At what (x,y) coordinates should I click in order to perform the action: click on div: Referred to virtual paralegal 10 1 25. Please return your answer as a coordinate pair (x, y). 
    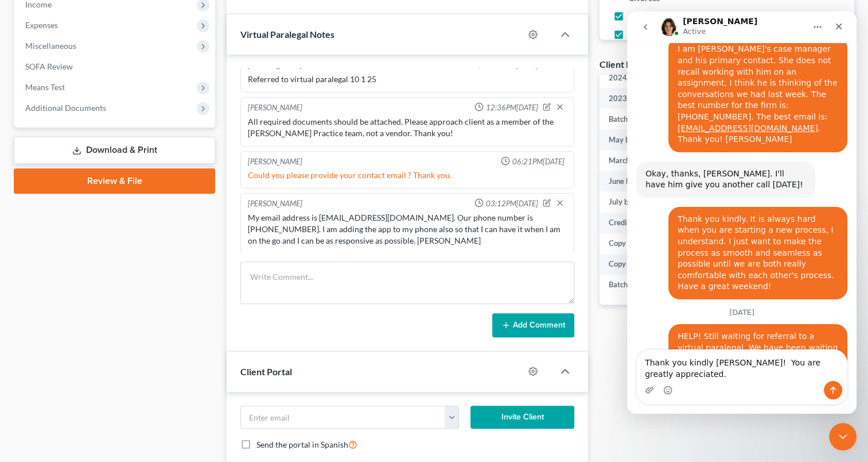
    Looking at the image, I should click on (407, 79).